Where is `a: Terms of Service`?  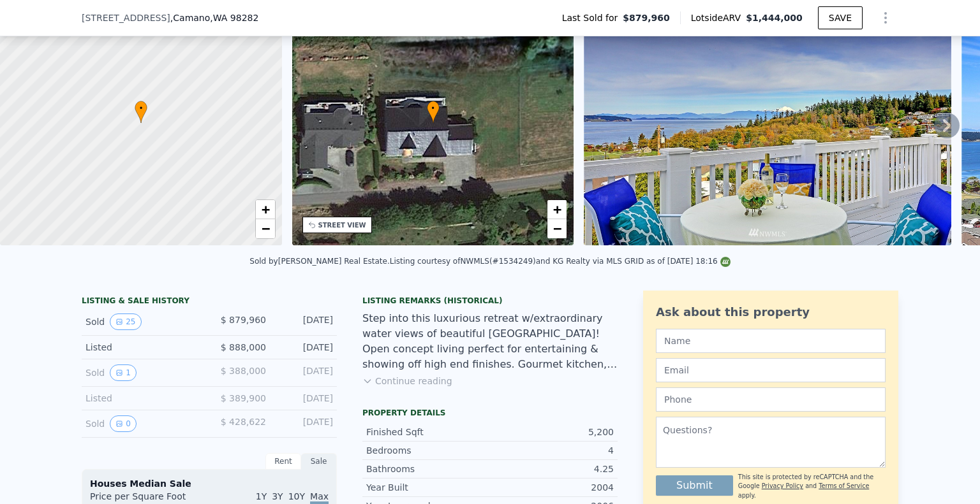 a: Terms of Service is located at coordinates (844, 486).